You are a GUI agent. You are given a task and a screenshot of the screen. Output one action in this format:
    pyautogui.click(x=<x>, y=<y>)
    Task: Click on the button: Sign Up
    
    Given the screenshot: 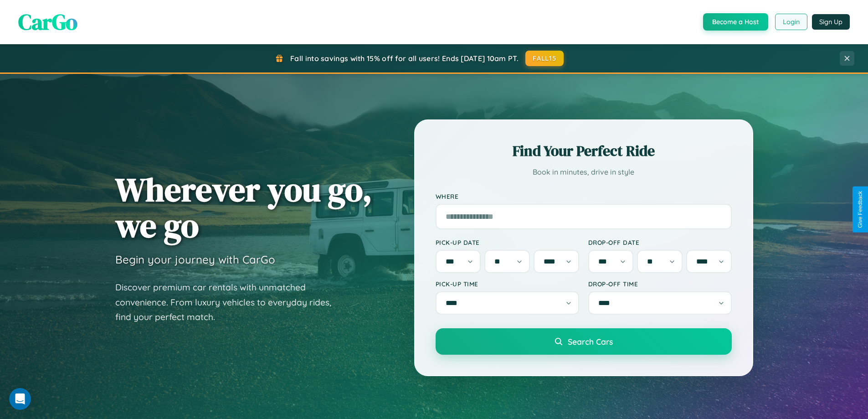 What is the action you would take?
    pyautogui.click(x=830, y=22)
    